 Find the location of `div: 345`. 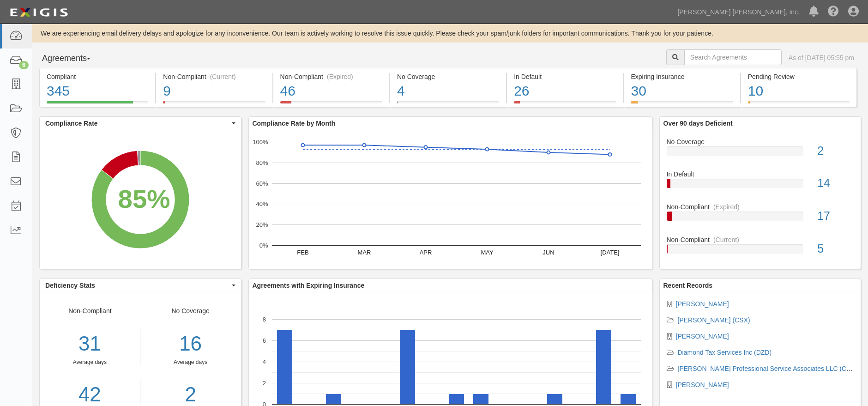

div: 345 is located at coordinates (98, 91).